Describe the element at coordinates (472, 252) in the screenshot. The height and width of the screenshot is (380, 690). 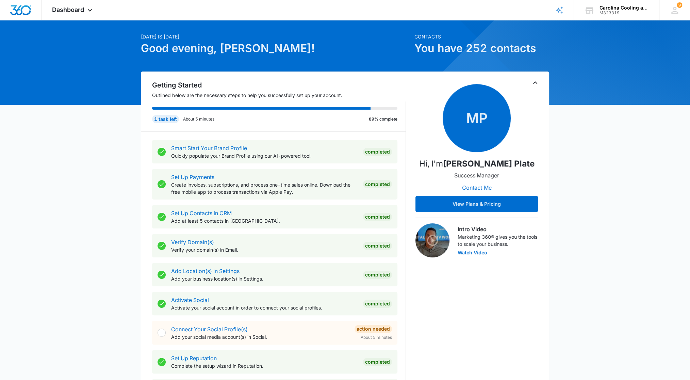
I see `button: Watch Video` at that location.